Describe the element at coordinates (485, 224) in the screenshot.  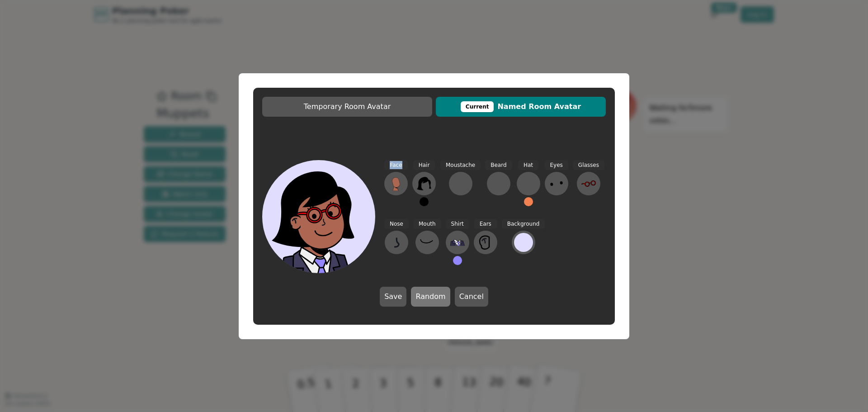
I see `span: Ears` at that location.